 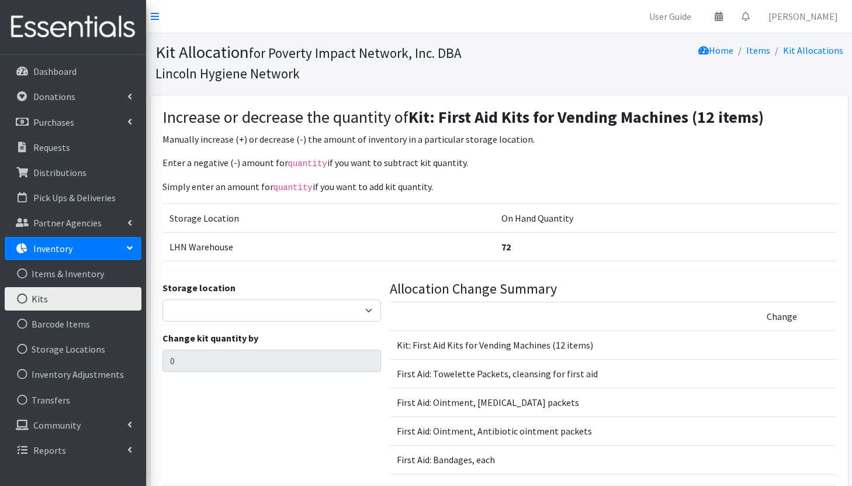 What do you see at coordinates (328, 217) in the screenshot?
I see `td: Storage Location` at bounding box center [328, 217].